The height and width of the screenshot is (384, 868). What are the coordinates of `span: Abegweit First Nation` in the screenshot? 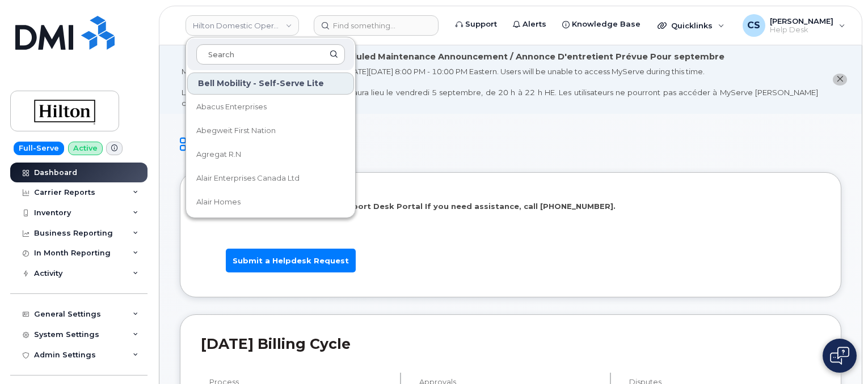 It's located at (236, 131).